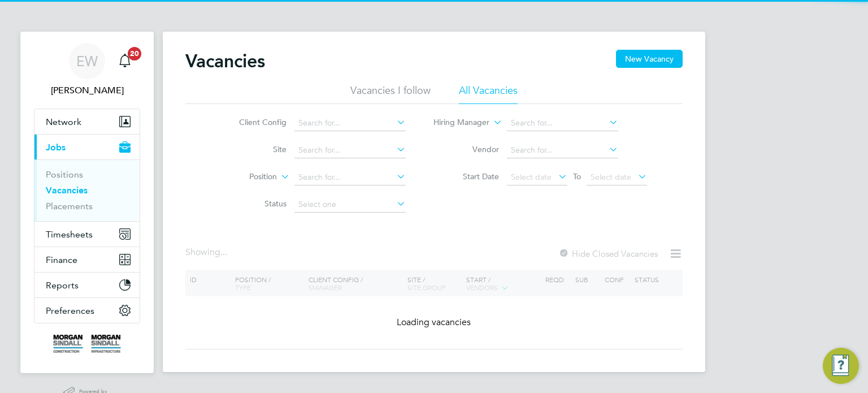 This screenshot has height=393, width=868. I want to click on li: All Vacancies, so click(489, 93).